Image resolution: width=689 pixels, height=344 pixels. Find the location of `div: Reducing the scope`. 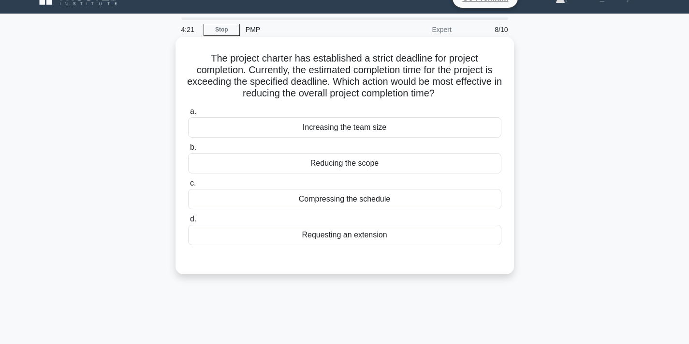

div: Reducing the scope is located at coordinates (345, 163).